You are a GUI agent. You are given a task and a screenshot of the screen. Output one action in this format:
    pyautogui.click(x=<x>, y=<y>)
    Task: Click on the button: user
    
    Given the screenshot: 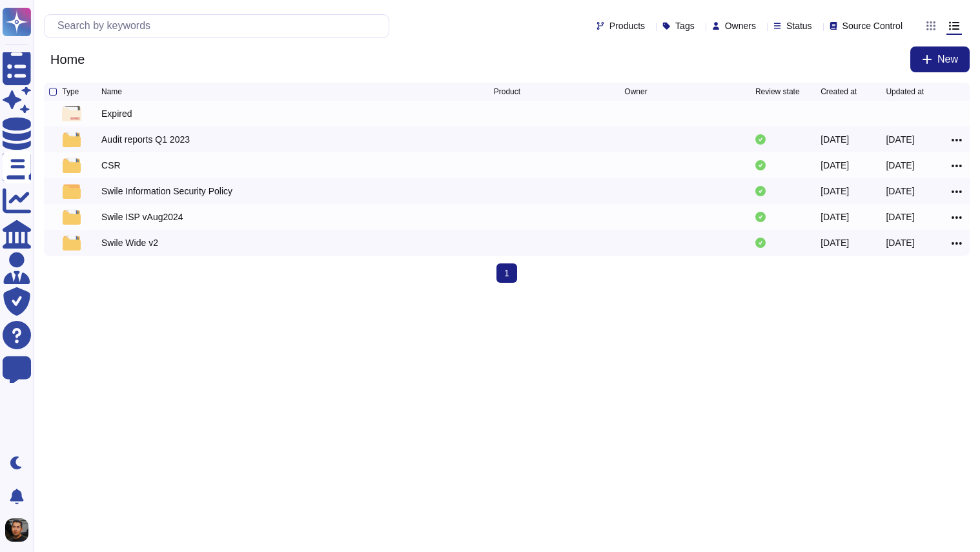 What is the action you would take?
    pyautogui.click(x=20, y=530)
    